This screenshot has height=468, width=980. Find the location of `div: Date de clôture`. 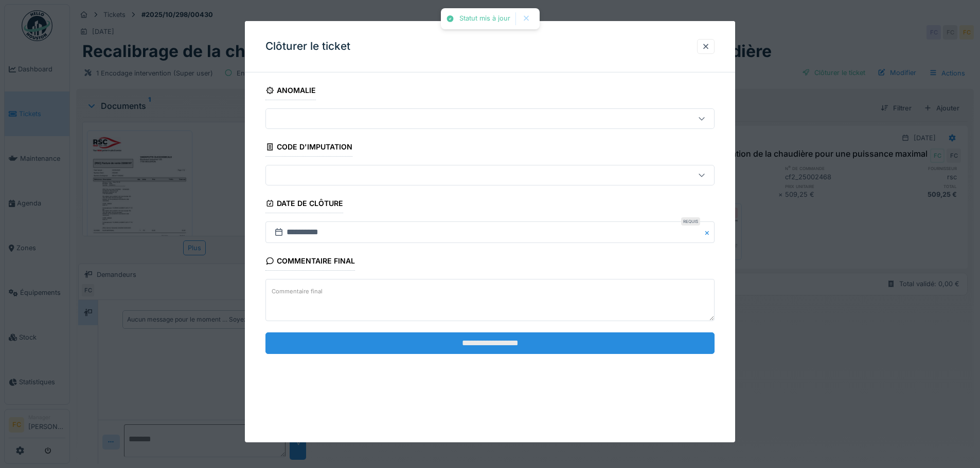

div: Date de clôture is located at coordinates (304, 204).